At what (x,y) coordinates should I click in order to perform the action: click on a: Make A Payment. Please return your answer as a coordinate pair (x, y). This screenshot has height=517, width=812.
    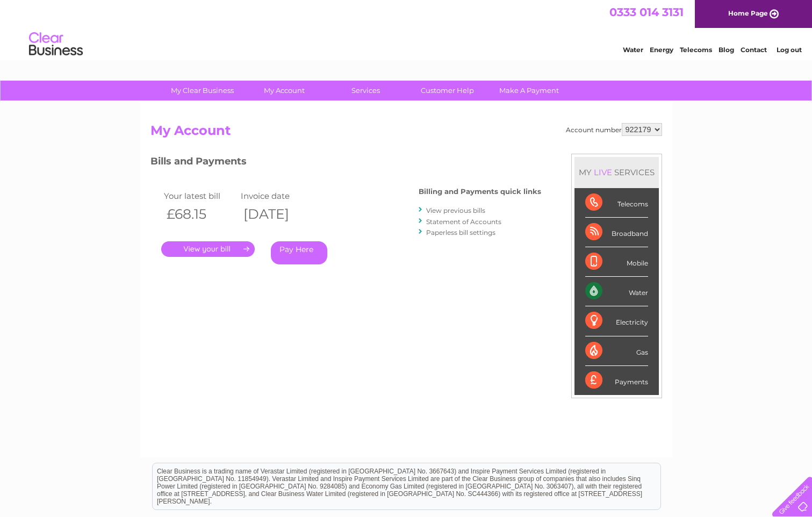
    Looking at the image, I should click on (528, 90).